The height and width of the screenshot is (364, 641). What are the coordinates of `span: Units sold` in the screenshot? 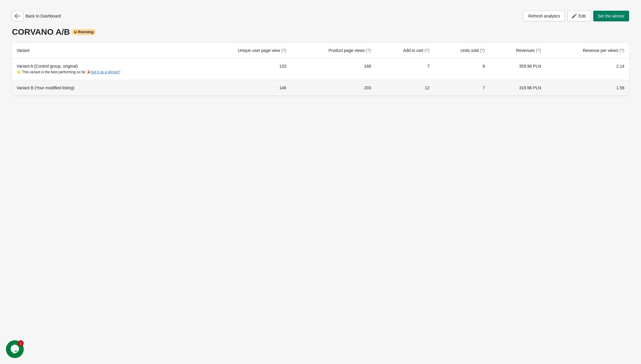 It's located at (472, 51).